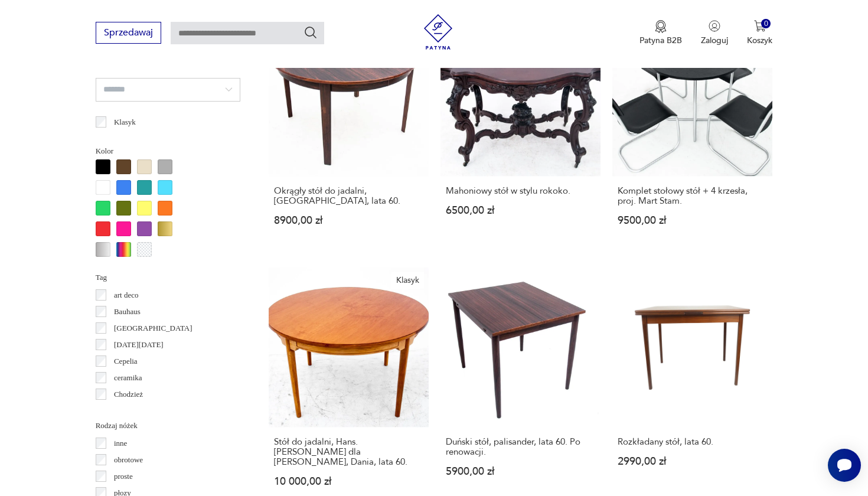 This screenshot has width=868, height=496. Describe the element at coordinates (128, 32) in the screenshot. I see `button: Sprzedawaj` at that location.